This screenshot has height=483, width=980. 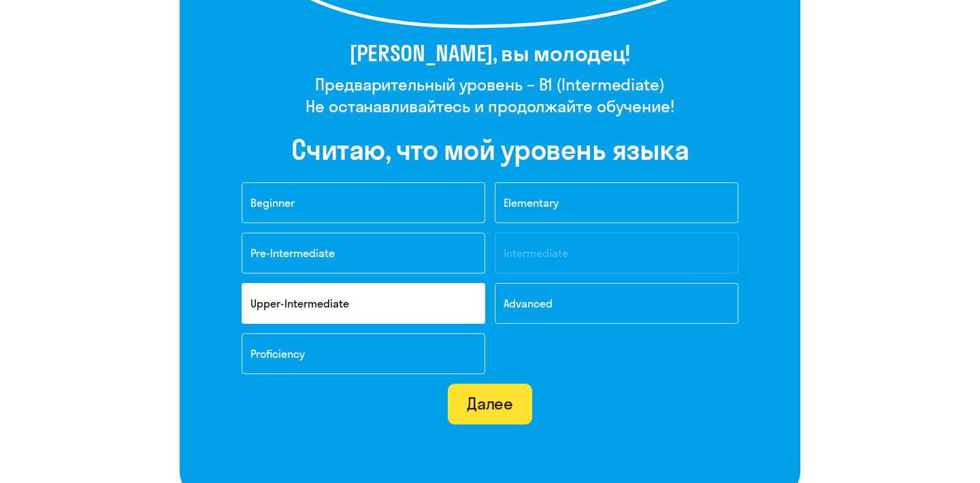 What do you see at coordinates (531, 203) in the screenshot?
I see `span: Elementary` at bounding box center [531, 203].